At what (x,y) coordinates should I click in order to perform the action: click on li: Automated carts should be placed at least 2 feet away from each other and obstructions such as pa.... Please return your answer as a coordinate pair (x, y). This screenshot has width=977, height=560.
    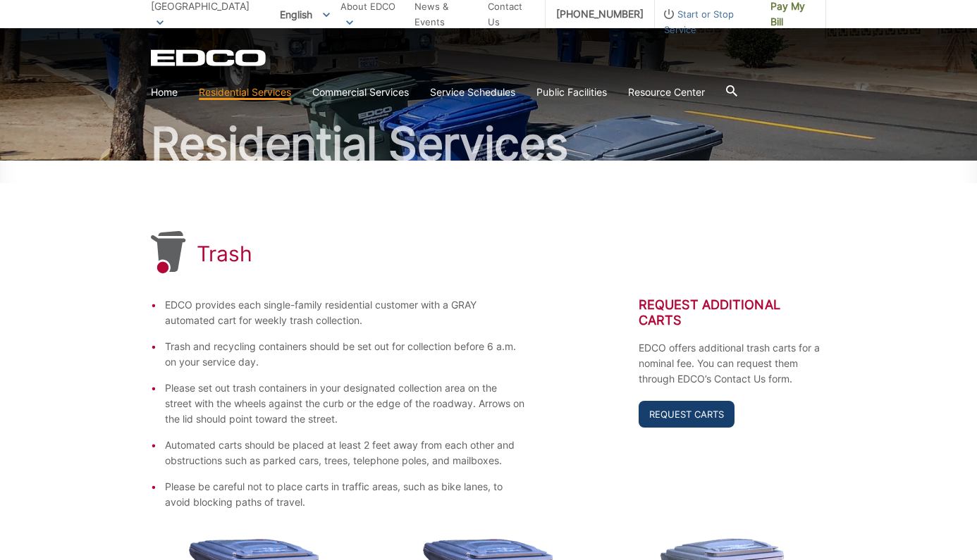
    Looking at the image, I should click on (345, 453).